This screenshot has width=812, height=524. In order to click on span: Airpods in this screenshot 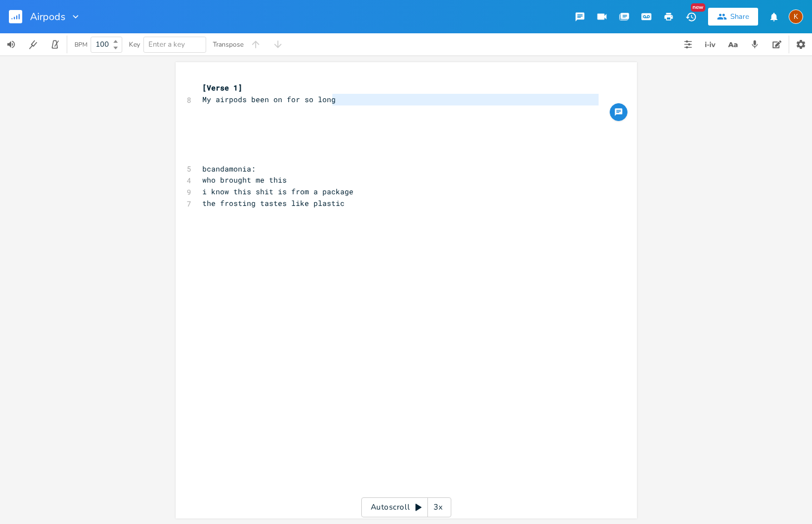, I will do `click(48, 16)`.